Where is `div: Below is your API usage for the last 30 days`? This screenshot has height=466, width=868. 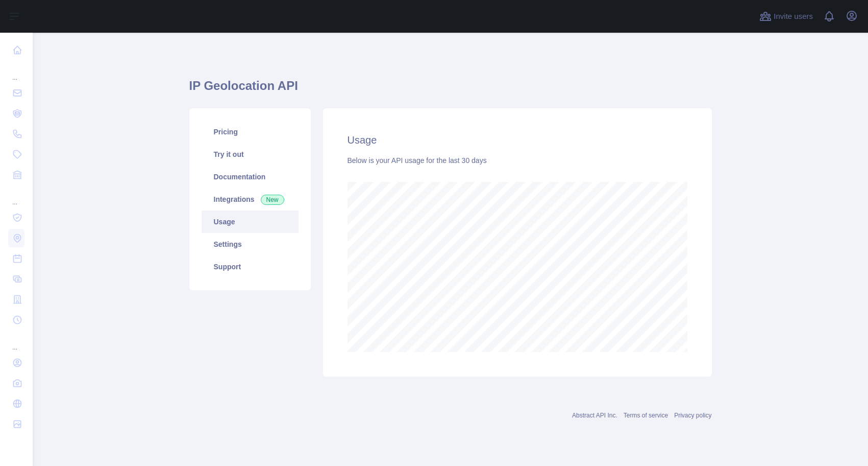
div: Below is your API usage for the last 30 days is located at coordinates (518, 160).